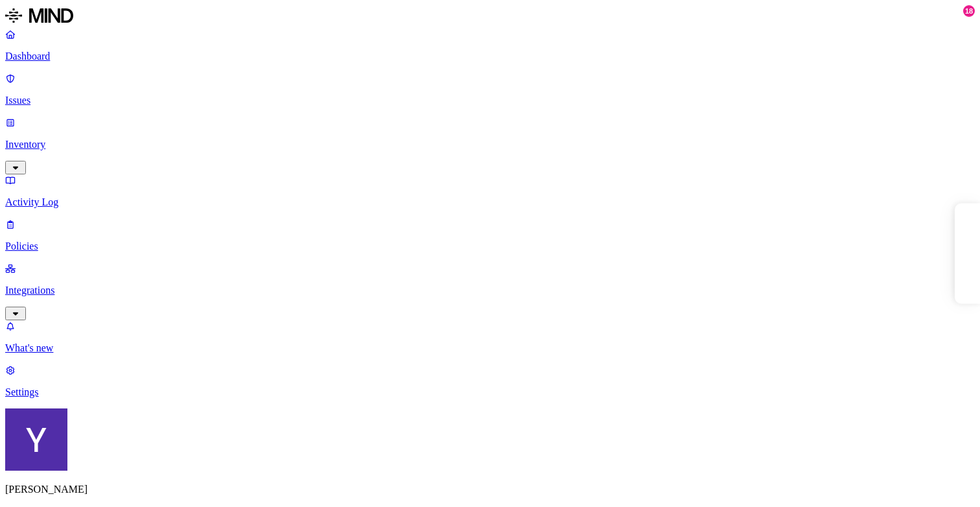 This screenshot has height=507, width=980. I want to click on p: Settings, so click(490, 392).